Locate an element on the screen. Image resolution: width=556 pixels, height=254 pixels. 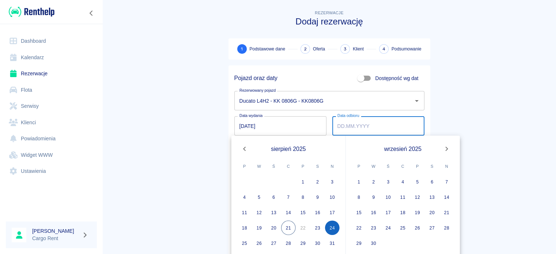
a: Widget WWW is located at coordinates (51, 155).